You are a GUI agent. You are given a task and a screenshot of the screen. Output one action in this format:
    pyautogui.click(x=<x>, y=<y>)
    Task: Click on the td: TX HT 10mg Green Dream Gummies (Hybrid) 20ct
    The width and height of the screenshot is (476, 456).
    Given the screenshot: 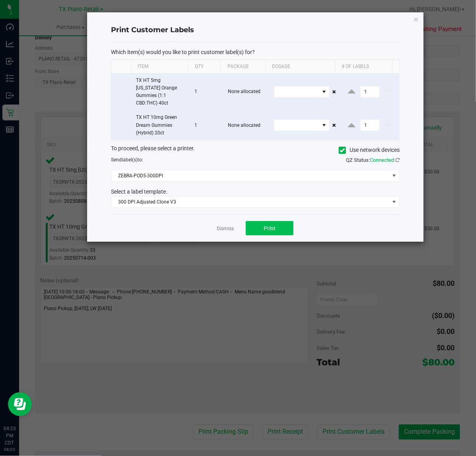 What is the action you would take?
    pyautogui.click(x=161, y=125)
    